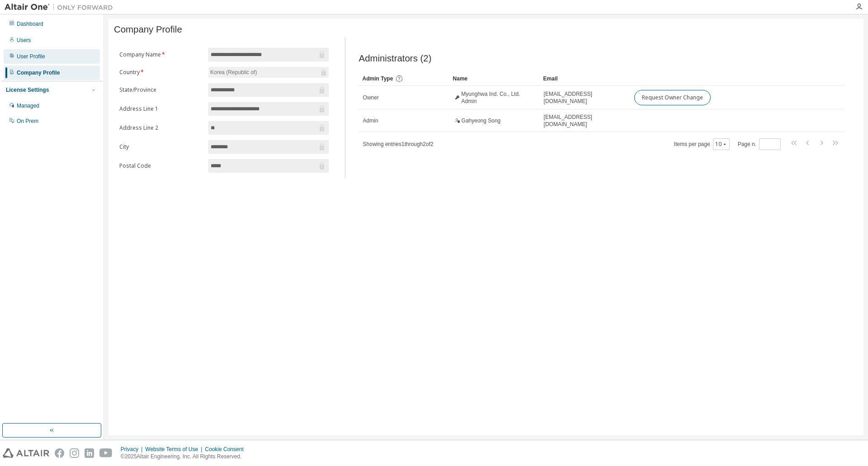 This screenshot has height=466, width=868. What do you see at coordinates (30, 24) in the screenshot?
I see `div: Dashboard` at bounding box center [30, 24].